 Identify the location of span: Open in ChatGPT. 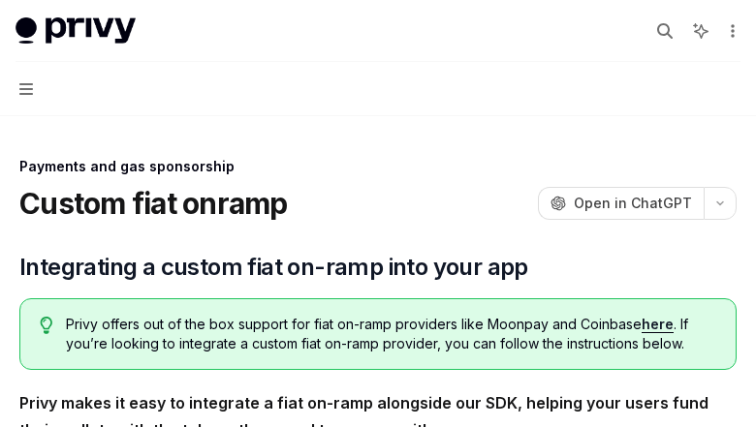
(633, 203).